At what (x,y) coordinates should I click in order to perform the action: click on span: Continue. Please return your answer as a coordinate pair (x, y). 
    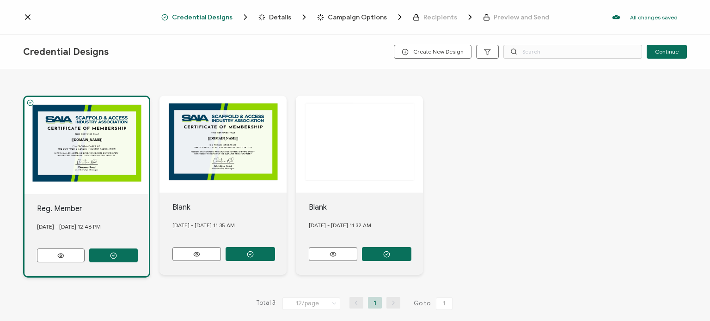
    Looking at the image, I should click on (666, 52).